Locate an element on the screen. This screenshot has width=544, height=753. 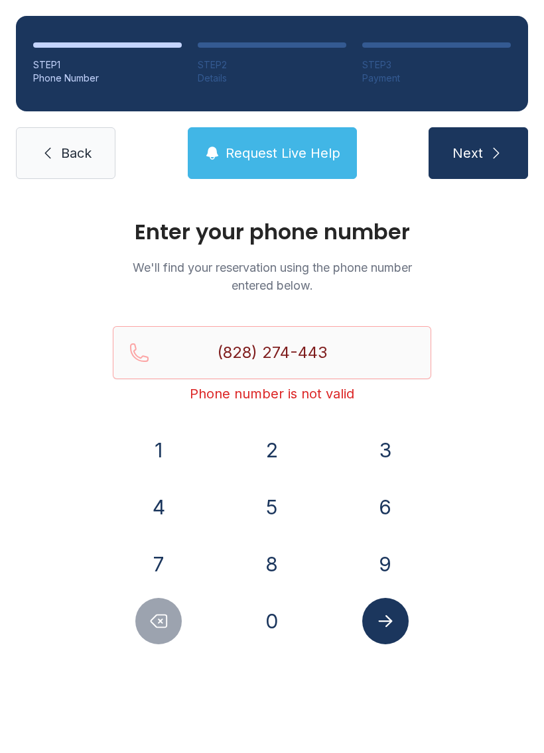
button: 1 is located at coordinates (158, 450).